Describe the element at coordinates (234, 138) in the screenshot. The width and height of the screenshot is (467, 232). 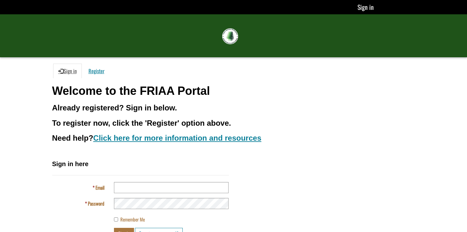
I see `h3: Need help?` at that location.